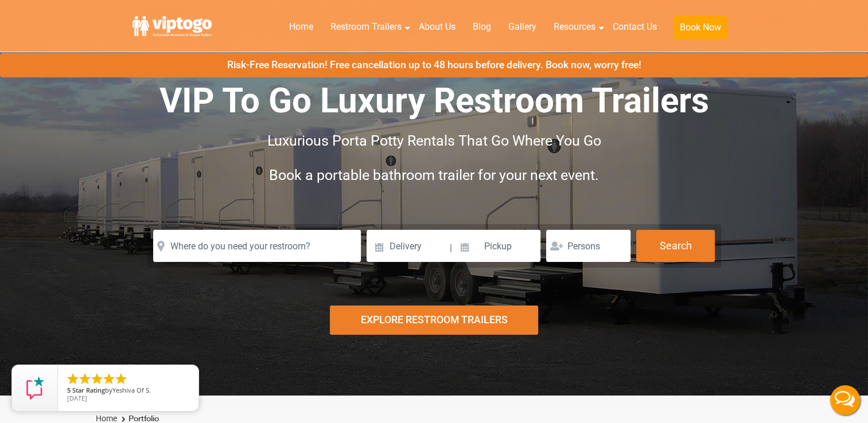 Image resolution: width=868 pixels, height=423 pixels. What do you see at coordinates (88, 390) in the screenshot?
I see `span: Star Rating` at bounding box center [88, 390].